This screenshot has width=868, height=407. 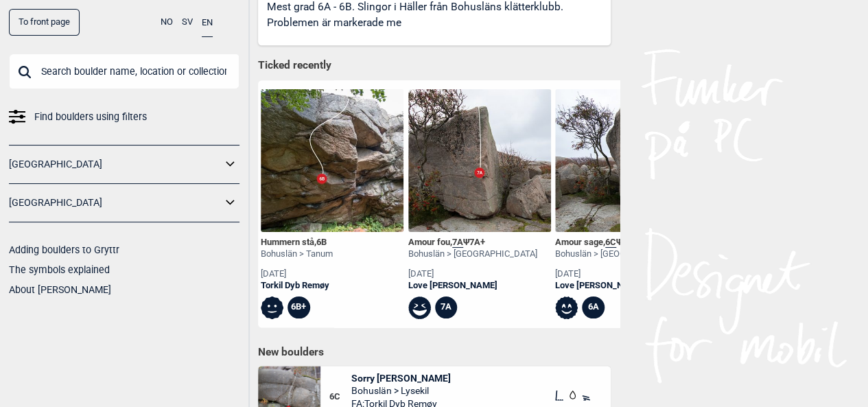 I want to click on img: Hummern sta, so click(x=332, y=161).